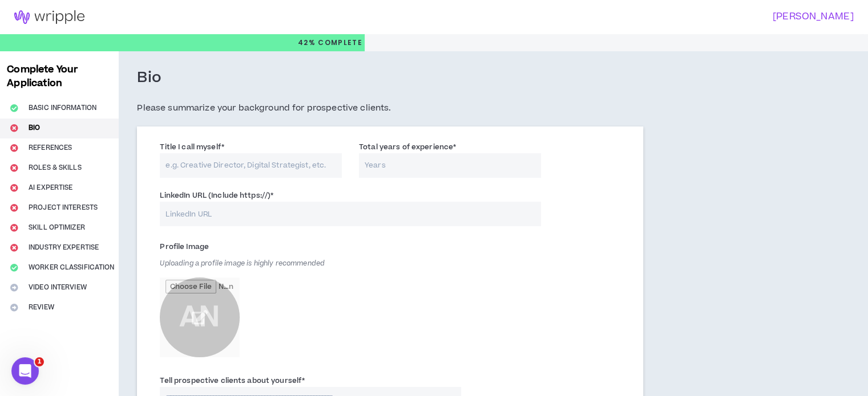  Describe the element at coordinates (450, 166) in the screenshot. I see `input: Years` at that location.